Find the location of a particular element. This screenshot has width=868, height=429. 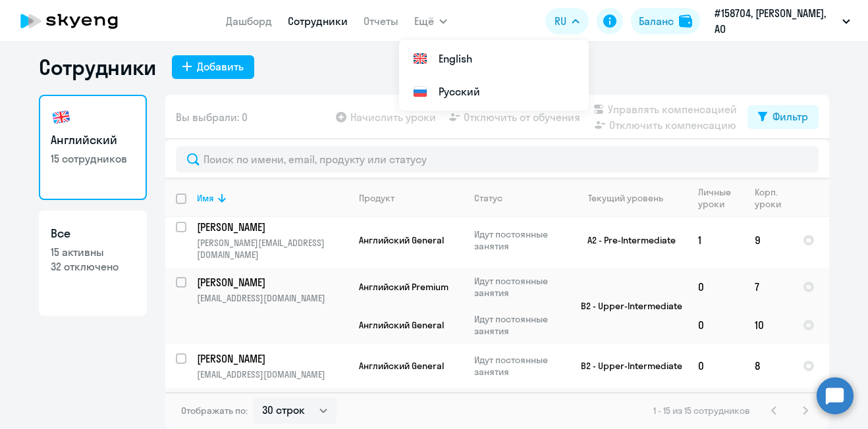

h1: Сотрудники is located at coordinates (97, 67).